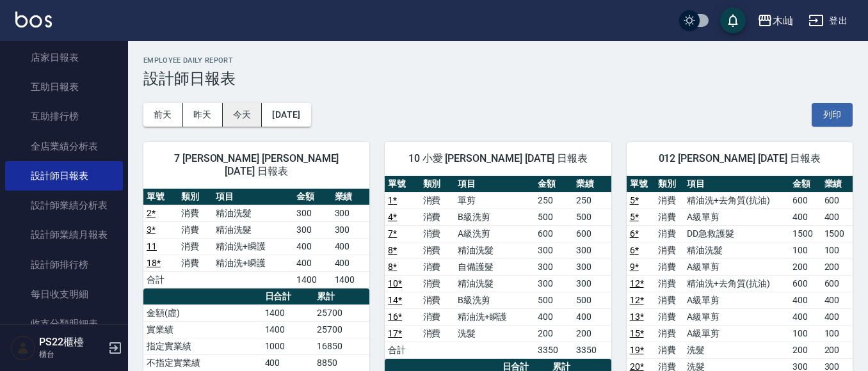  Describe the element at coordinates (71, 343) in the screenshot. I see `h5: PS22櫃檯` at that location.